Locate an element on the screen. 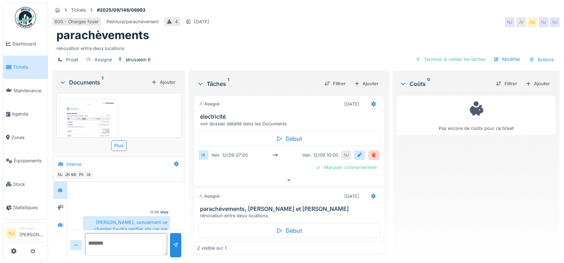  div: JV is located at coordinates (521, 22).